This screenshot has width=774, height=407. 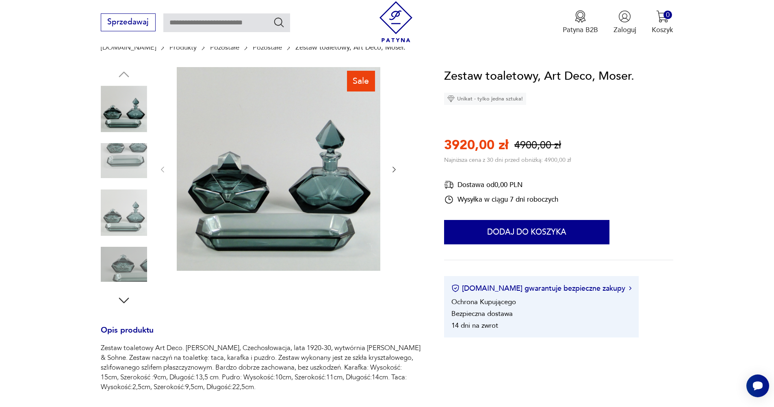 What do you see at coordinates (482, 313) in the screenshot?
I see `li: Bezpieczna dostawa` at bounding box center [482, 313].